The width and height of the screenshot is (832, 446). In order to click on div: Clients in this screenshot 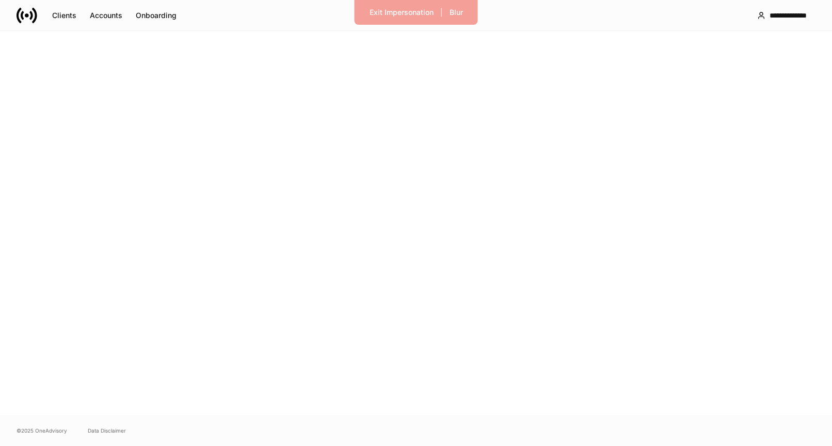, I will do `click(64, 15)`.